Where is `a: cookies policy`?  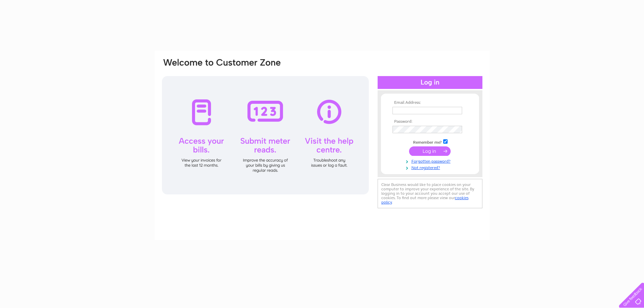
a: cookies policy is located at coordinates (425, 200).